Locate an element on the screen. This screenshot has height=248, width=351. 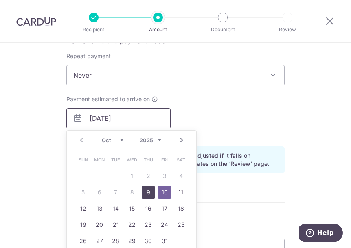
a: 27 is located at coordinates (99, 241).